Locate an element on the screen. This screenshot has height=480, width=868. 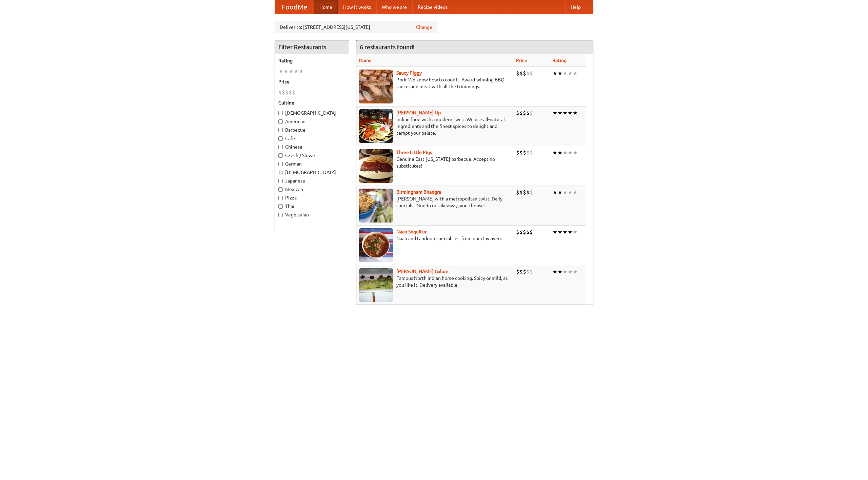
p: Indian food with a modern twist. We use all-natural ingredients and the finest spices to delight ... is located at coordinates (435, 126).